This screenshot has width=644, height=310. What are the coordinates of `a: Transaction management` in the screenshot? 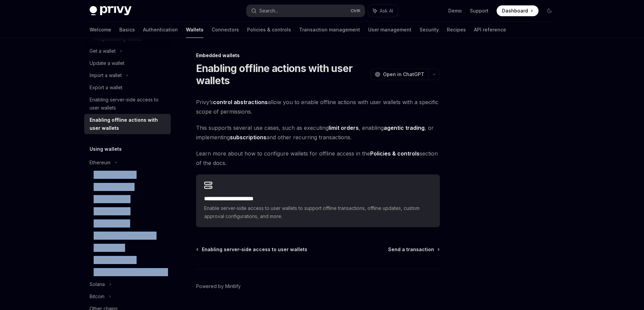 It's located at (330, 30).